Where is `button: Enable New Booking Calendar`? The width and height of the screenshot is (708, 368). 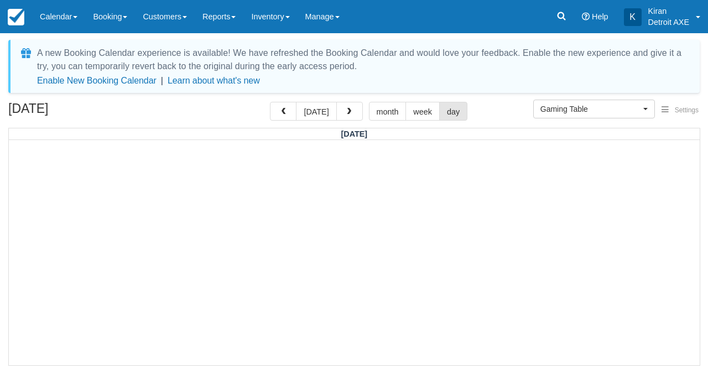 button: Enable New Booking Calendar is located at coordinates (97, 81).